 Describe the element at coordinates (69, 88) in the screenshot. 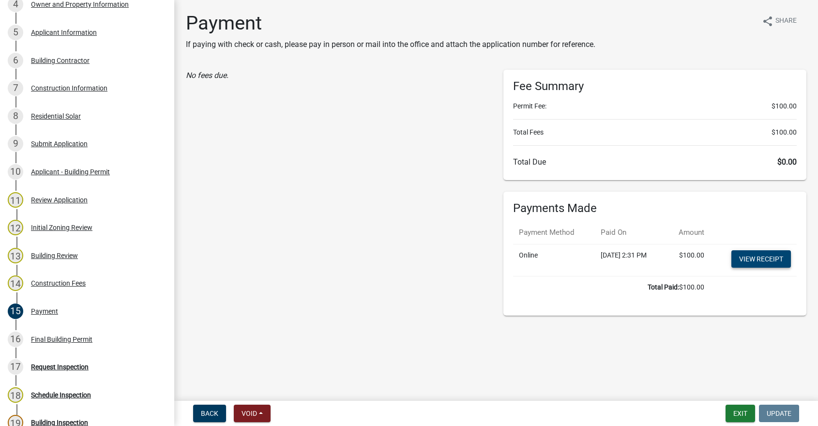

I see `div: Construction Information` at that location.